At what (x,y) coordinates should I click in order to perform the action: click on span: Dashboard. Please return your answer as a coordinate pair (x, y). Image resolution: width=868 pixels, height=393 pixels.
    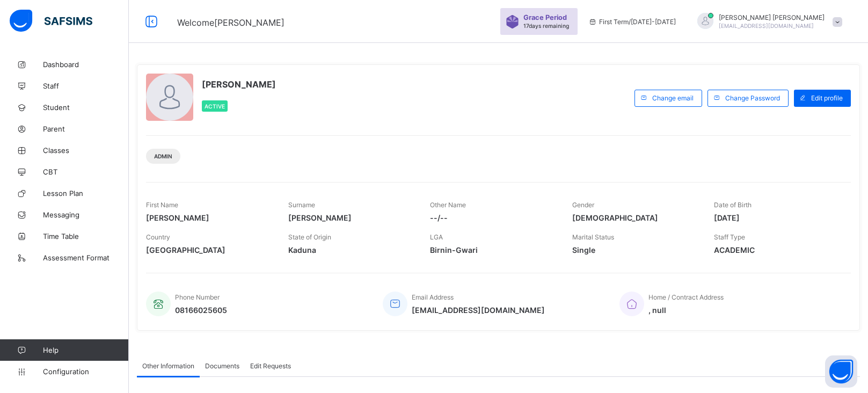
    Looking at the image, I should click on (86, 64).